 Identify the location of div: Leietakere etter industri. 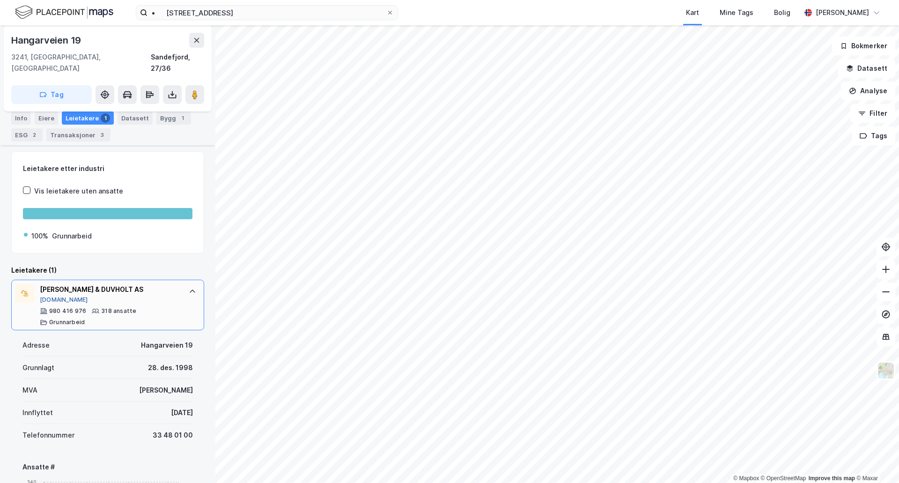
(108, 169).